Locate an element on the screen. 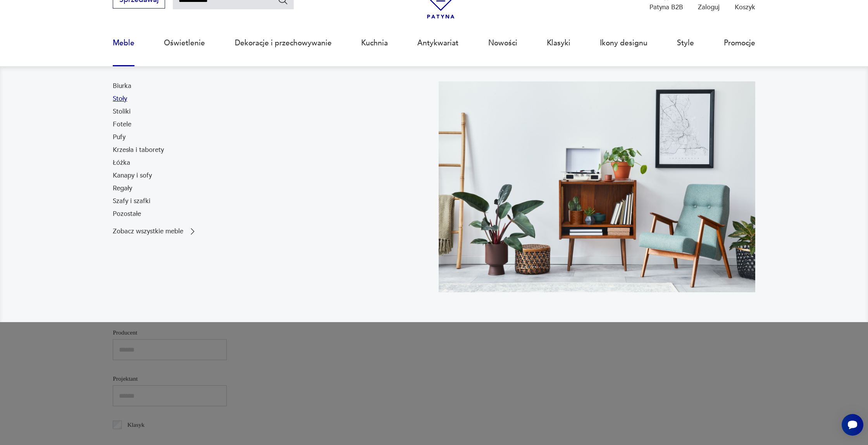 This screenshot has width=868, height=445. p: Koszyk is located at coordinates (745, 7).